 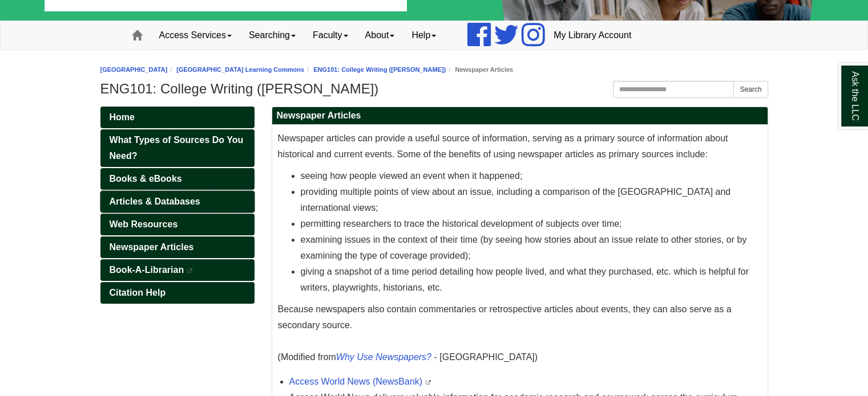 What do you see at coordinates (520, 147) in the screenshot?
I see `p: Newspaper articles can provide a useful source of information, serving as a primary source of inf...` at bounding box center [520, 147].